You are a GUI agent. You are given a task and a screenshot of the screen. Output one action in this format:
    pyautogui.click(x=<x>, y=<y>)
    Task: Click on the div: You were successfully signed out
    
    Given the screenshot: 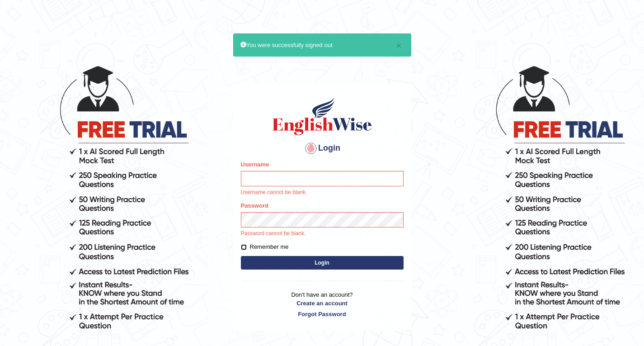 What is the action you would take?
    pyautogui.click(x=322, y=45)
    